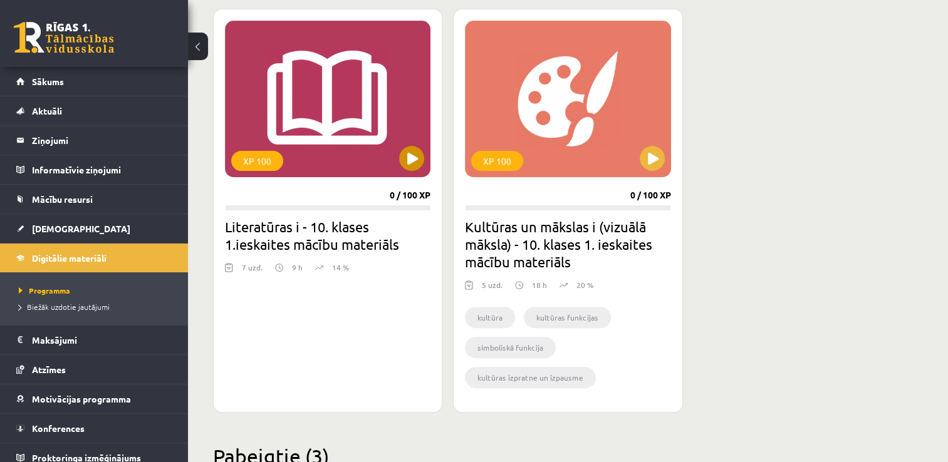 The width and height of the screenshot is (948, 462). Describe the element at coordinates (58, 429) in the screenshot. I see `span: Konferences` at that location.